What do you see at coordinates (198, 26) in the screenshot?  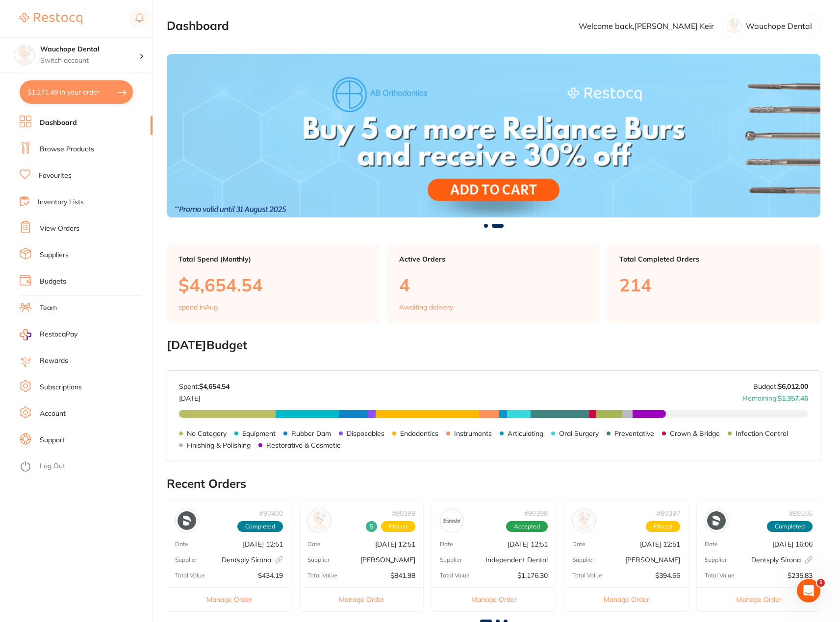 I see `h2: Dashboard` at bounding box center [198, 26].